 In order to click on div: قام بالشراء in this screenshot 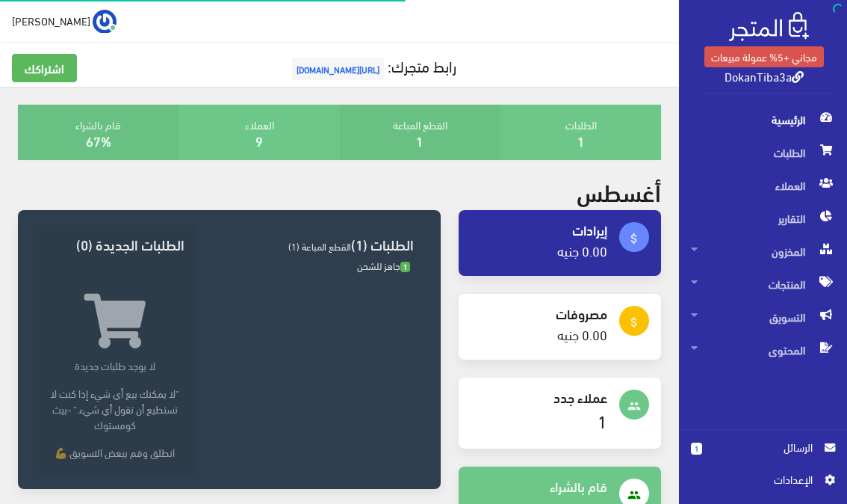, I will do `click(98, 132)`.